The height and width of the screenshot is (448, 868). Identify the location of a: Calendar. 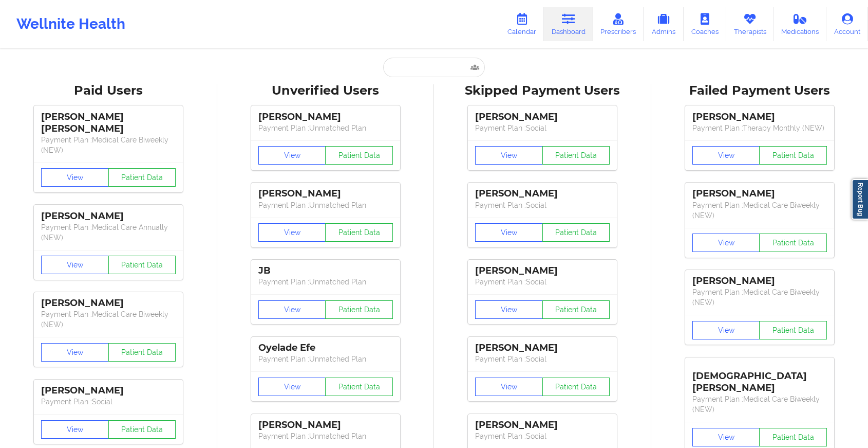
(522, 24).